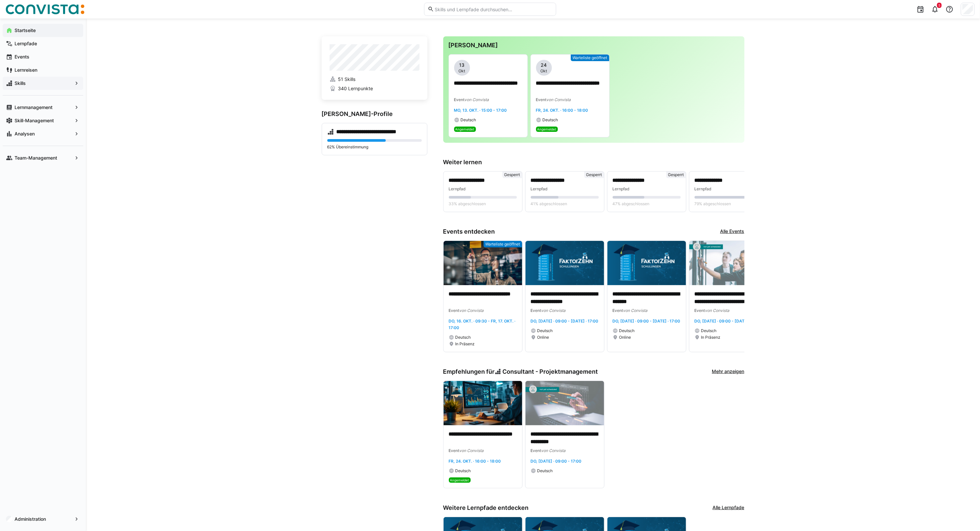  What do you see at coordinates (374, 147) in the screenshot?
I see `p: 62% Übereinstimmung` at bounding box center [374, 147].